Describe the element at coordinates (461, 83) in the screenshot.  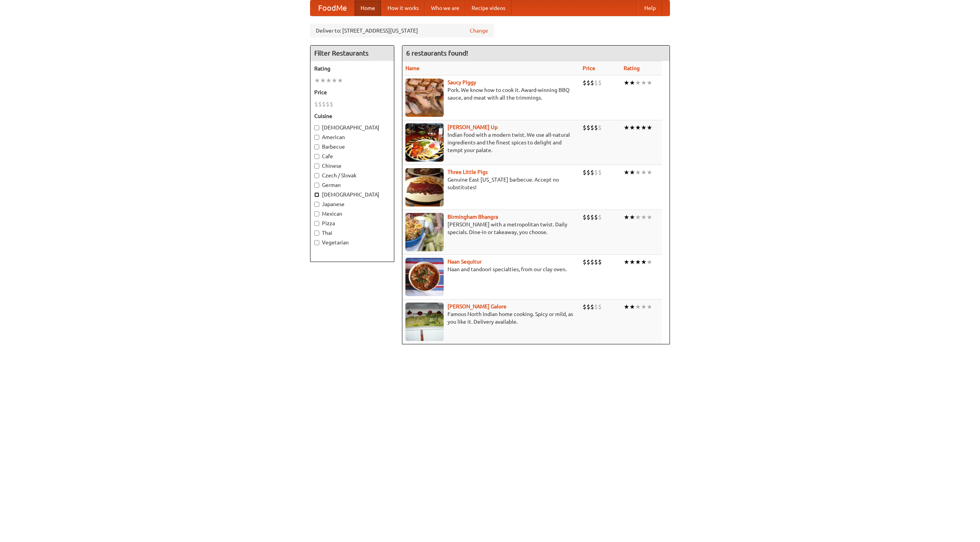
I see `a: Saucy Piggy` at that location.